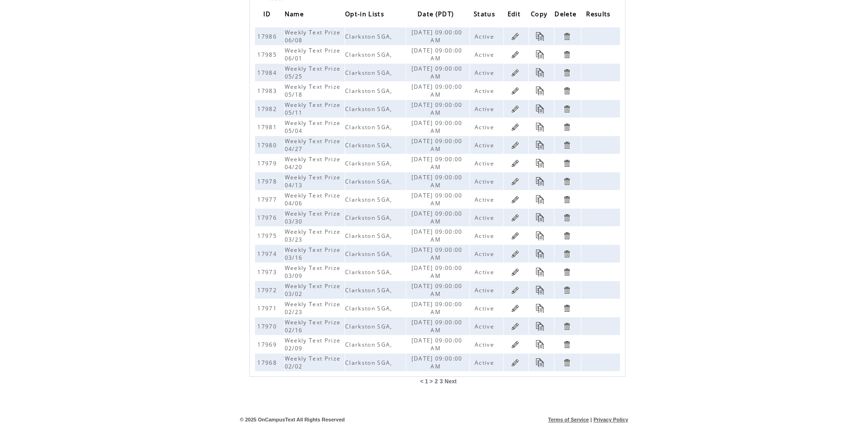 The height and width of the screenshot is (427, 868). I want to click on span: Results, so click(599, 15).